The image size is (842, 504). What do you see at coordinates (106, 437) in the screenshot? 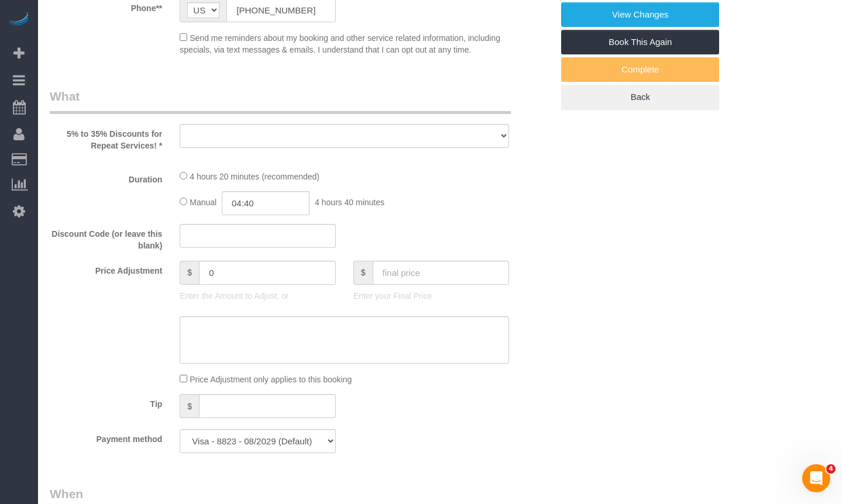
I see `label: Payment method` at bounding box center [106, 437].